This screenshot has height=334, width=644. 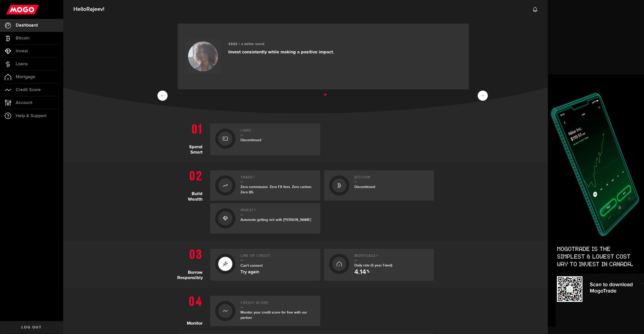 What do you see at coordinates (392, 257) in the screenshot?
I see `h2: Mortgage` at bounding box center [392, 257].